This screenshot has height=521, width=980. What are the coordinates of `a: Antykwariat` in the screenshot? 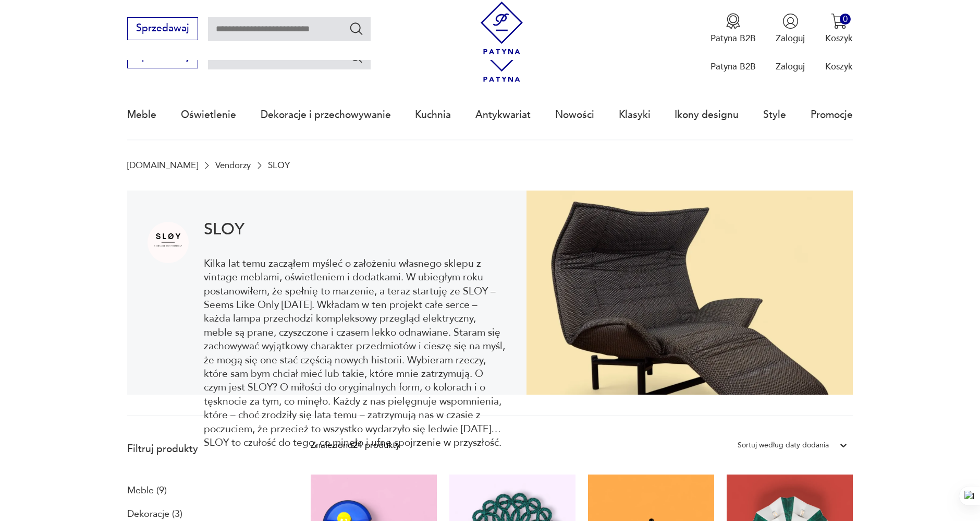 It's located at (503, 115).